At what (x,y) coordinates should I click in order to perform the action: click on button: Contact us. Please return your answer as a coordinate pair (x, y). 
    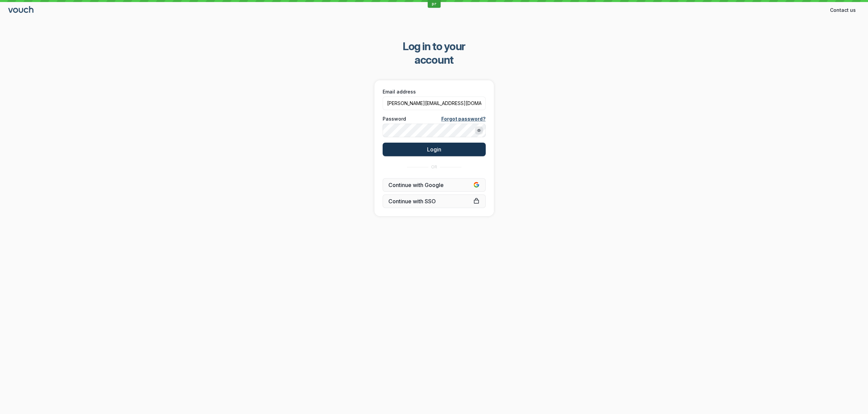
    Looking at the image, I should click on (843, 10).